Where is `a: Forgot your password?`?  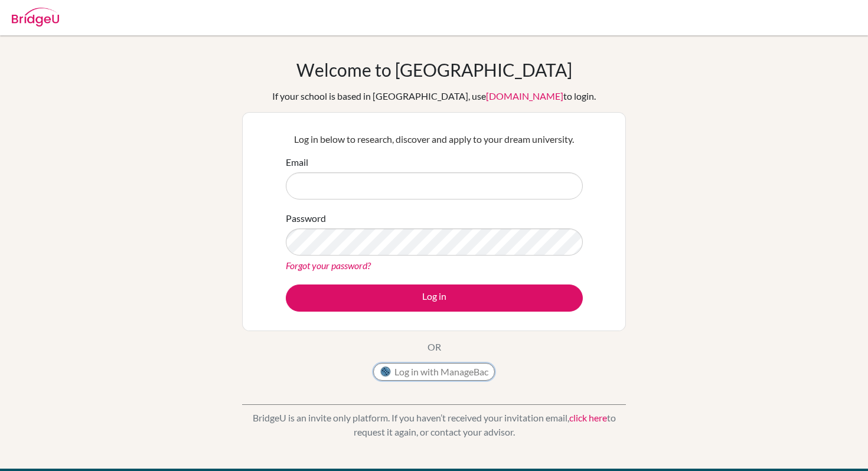 a: Forgot your password? is located at coordinates (328, 265).